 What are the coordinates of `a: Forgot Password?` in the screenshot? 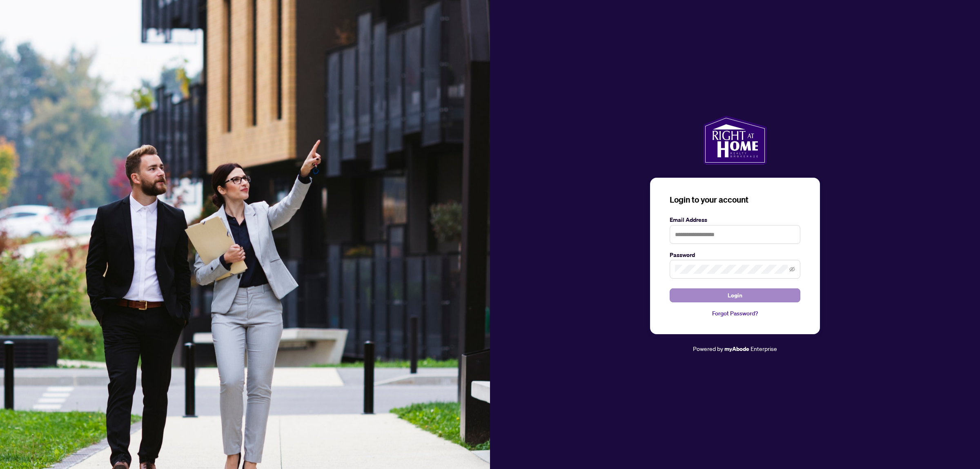 It's located at (735, 314).